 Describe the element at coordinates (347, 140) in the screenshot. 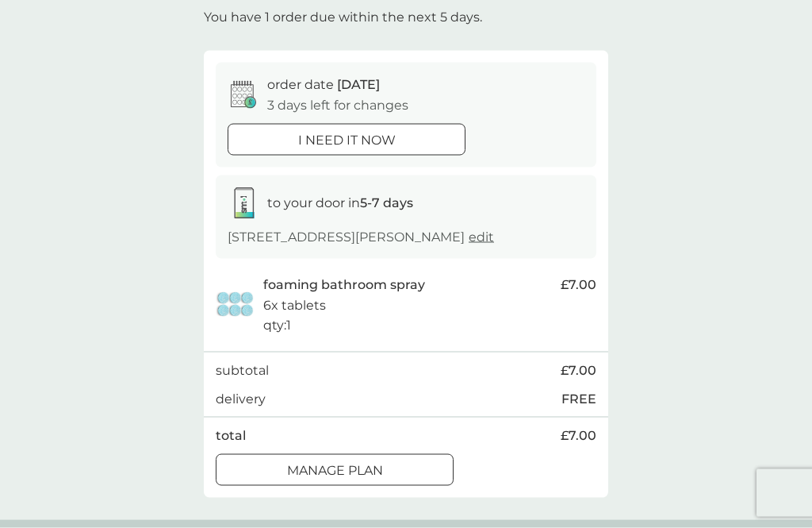

I see `p: i need it now` at that location.